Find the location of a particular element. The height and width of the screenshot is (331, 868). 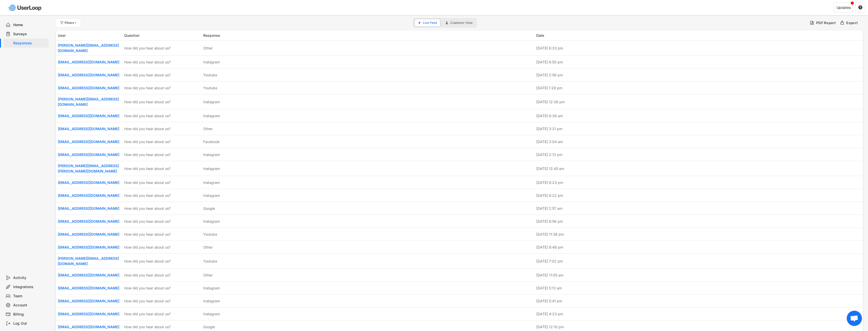

div: Home is located at coordinates (30, 25).